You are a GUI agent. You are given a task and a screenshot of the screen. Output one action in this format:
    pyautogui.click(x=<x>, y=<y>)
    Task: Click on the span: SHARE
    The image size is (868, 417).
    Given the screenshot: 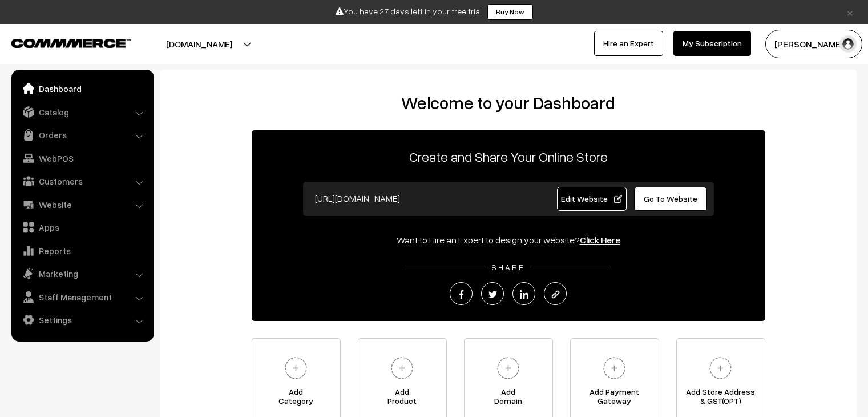 What is the action you would take?
    pyautogui.click(x=508, y=267)
    